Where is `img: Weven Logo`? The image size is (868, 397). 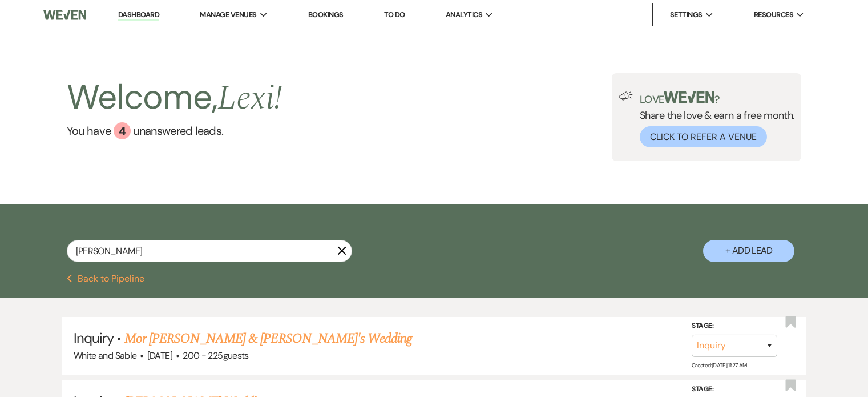 img: Weven Logo is located at coordinates (65, 15).